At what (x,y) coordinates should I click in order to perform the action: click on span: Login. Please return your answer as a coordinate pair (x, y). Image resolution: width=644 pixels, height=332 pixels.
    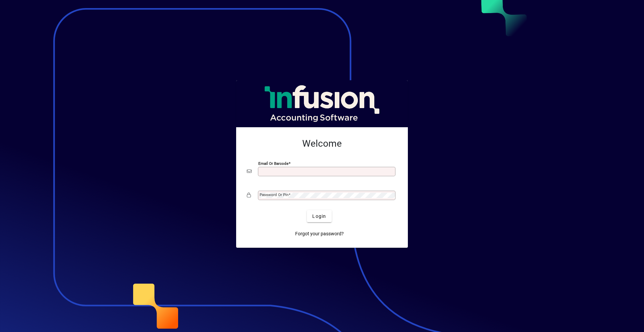
    Looking at the image, I should click on (319, 216).